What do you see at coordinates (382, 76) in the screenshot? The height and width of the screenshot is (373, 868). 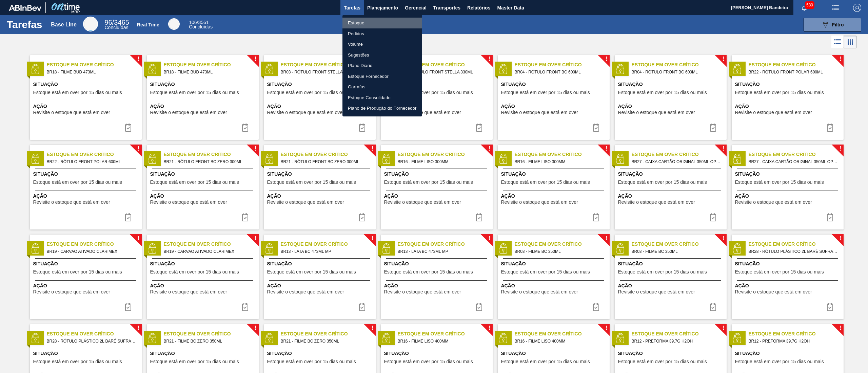 I see `li: Estoque Fornecedor` at bounding box center [382, 76].